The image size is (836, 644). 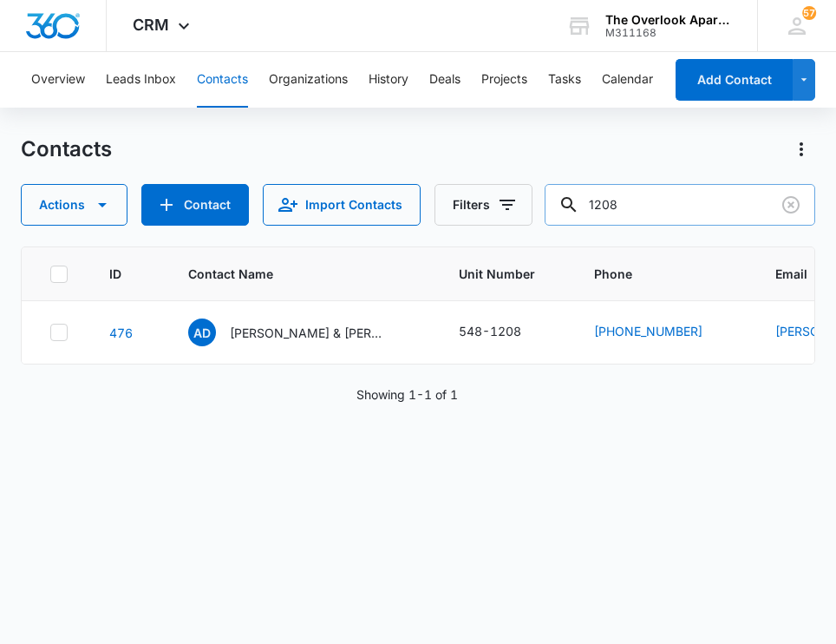 I want to click on button: Filters, so click(x=483, y=205).